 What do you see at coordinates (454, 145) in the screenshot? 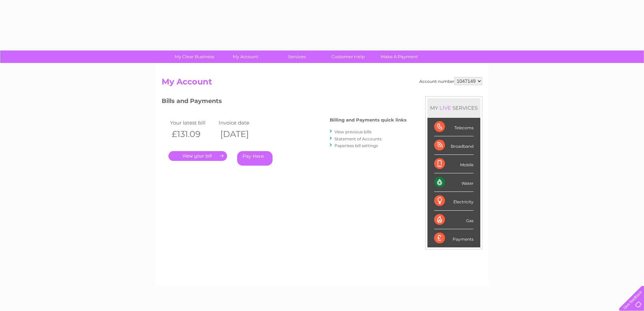
I see `div: Broadband` at bounding box center [454, 145].